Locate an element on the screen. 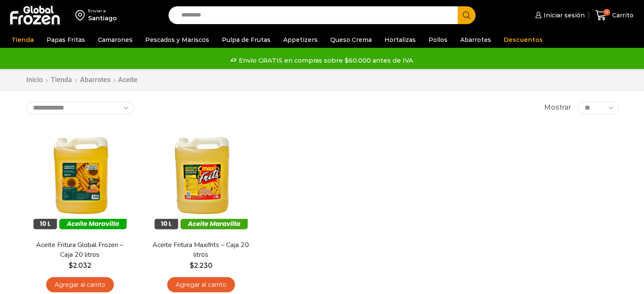 The height and width of the screenshot is (294, 644). span: Iniciar sesión is located at coordinates (563, 16).